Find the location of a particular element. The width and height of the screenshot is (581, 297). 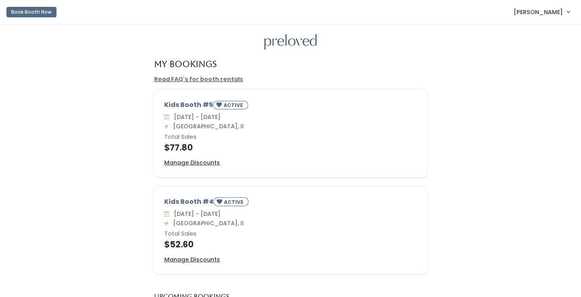

div: Kids Booth #4 is located at coordinates (290, 203).